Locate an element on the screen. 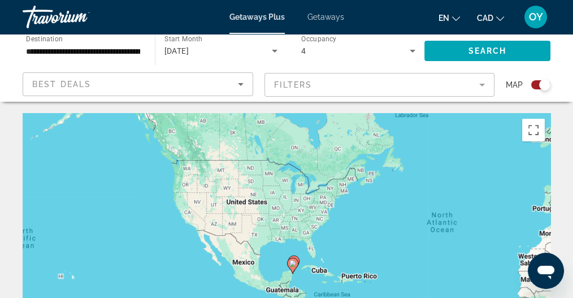 This screenshot has height=298, width=573. a: Travorium is located at coordinates (79, 17).